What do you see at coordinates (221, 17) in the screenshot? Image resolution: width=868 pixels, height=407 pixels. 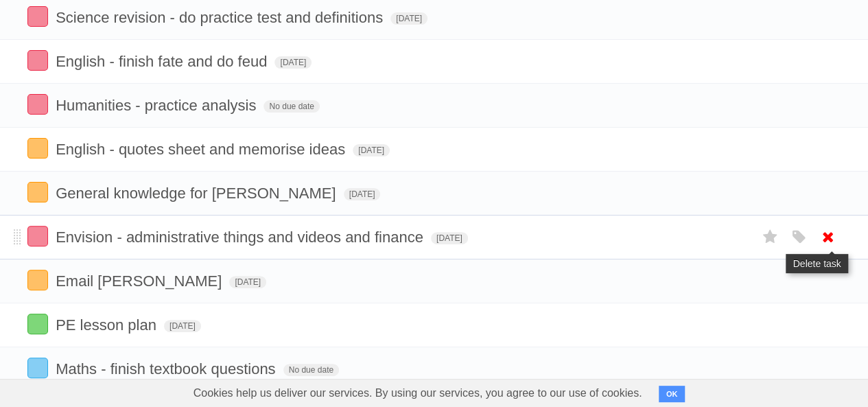 I see `span: Science revision - do practice test and definitions` at bounding box center [221, 17].